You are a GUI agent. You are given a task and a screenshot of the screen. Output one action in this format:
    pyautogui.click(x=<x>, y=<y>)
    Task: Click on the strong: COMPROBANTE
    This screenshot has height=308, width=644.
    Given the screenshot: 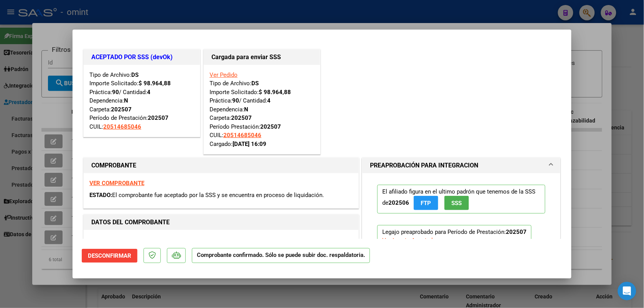 What is the action you would take?
    pyautogui.click(x=114, y=165)
    